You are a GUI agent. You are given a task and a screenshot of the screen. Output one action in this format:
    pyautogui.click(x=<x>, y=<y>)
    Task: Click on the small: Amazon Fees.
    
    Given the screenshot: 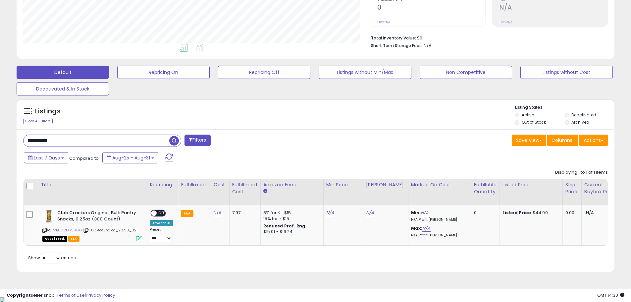 What is the action you would take?
    pyautogui.click(x=265, y=191)
    